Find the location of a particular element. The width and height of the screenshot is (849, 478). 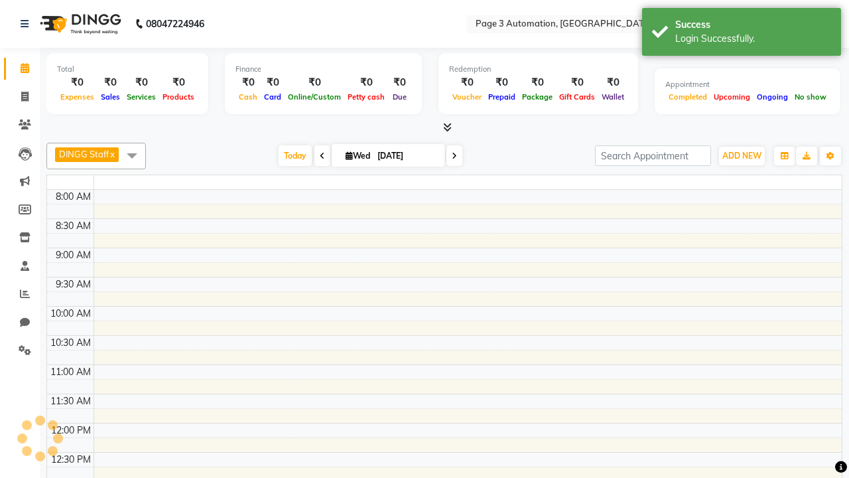

div: Appointment is located at coordinates (748, 84).